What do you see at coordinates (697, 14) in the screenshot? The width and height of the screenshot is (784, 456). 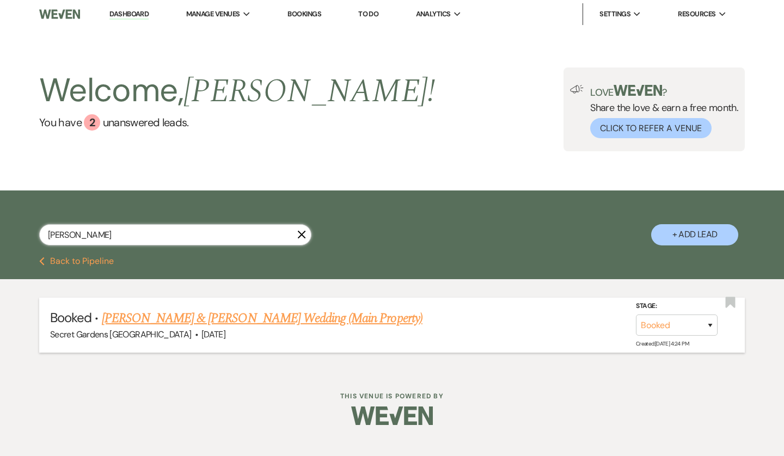 I see `span: Resources` at bounding box center [697, 14].